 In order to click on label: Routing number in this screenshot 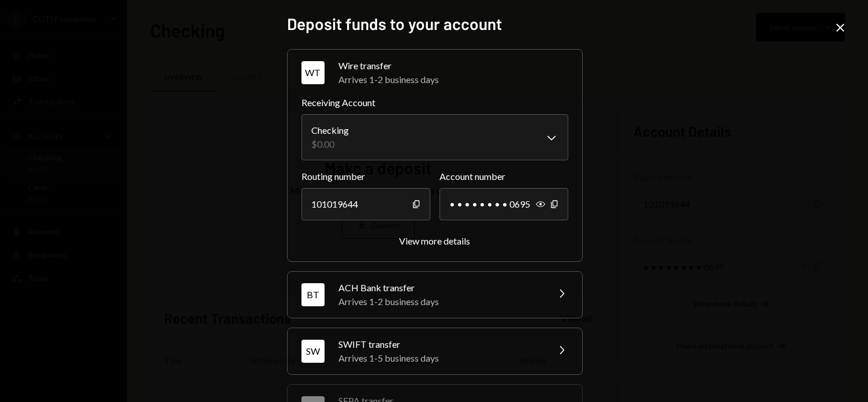, I will do `click(366, 176)`.